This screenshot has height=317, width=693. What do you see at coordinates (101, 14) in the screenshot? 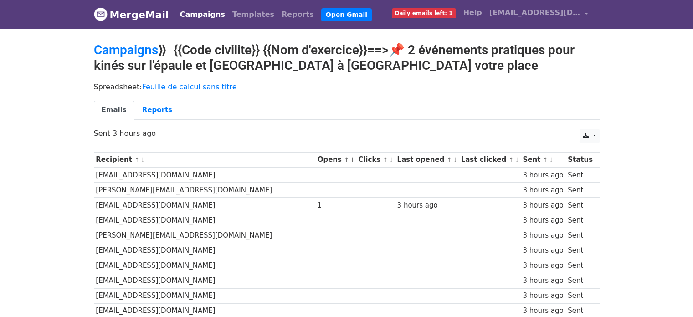
I see `img: MergeMail logo` at bounding box center [101, 14].